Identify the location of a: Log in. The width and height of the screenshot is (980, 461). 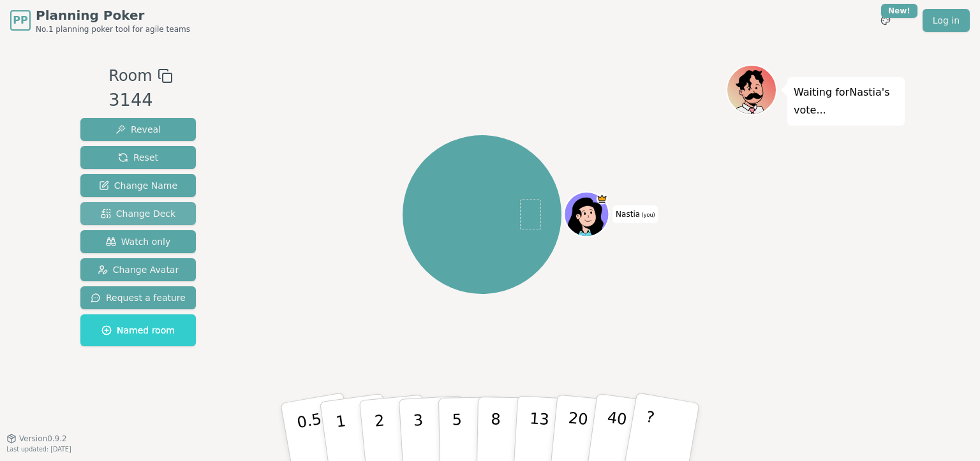
(947, 21).